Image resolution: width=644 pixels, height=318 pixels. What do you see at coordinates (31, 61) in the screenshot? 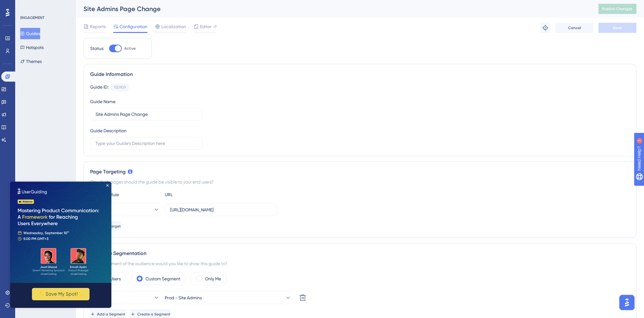
I see `button: Themes` at bounding box center [31, 61].